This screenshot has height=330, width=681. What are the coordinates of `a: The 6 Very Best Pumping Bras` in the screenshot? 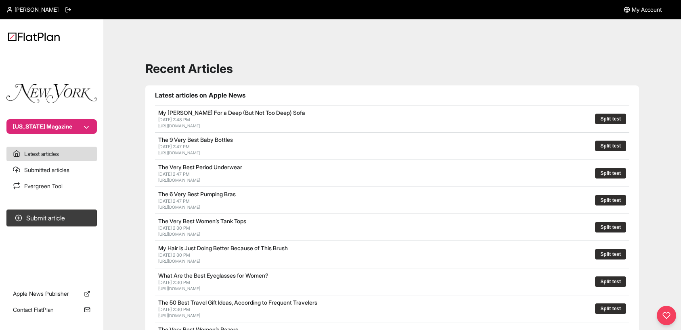 It's located at (197, 194).